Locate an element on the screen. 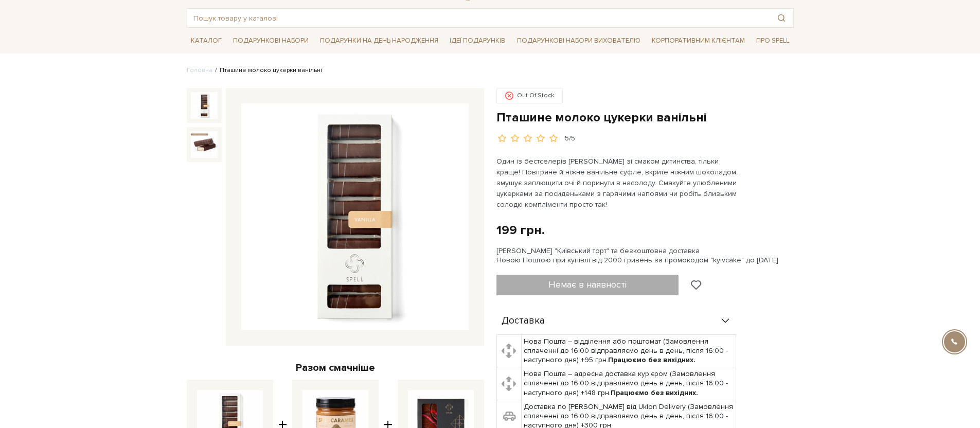  div: Out Of Stock is located at coordinates (530, 96).